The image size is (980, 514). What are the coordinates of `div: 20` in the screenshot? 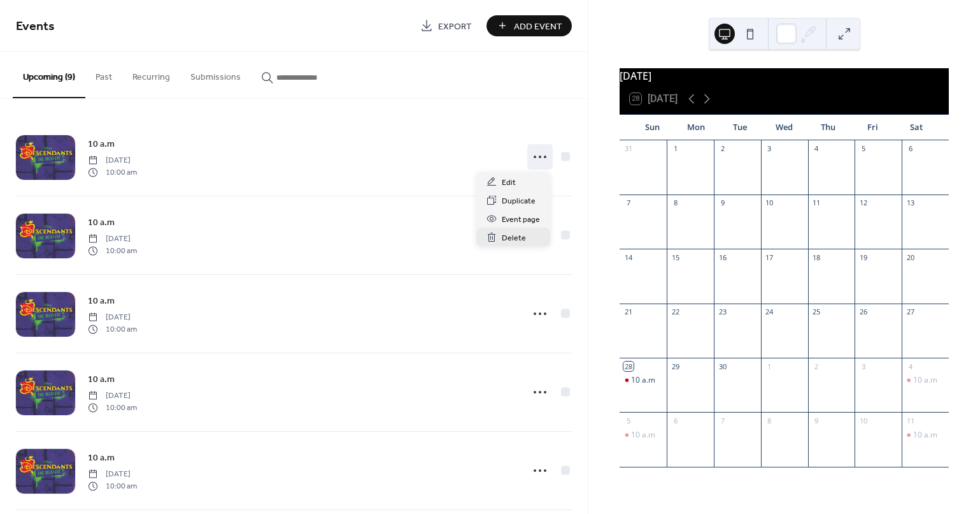 It's located at (910, 257).